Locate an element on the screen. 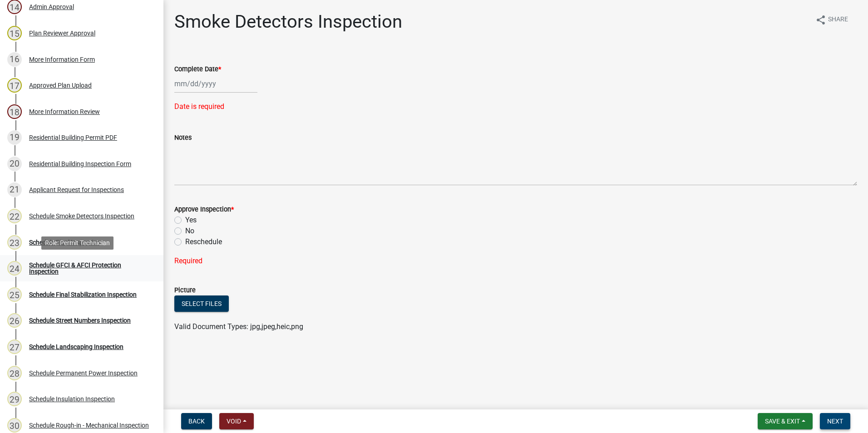 The image size is (868, 433). span: Valid Document Types: jpg,jpeg,heic,png is located at coordinates (239, 326).